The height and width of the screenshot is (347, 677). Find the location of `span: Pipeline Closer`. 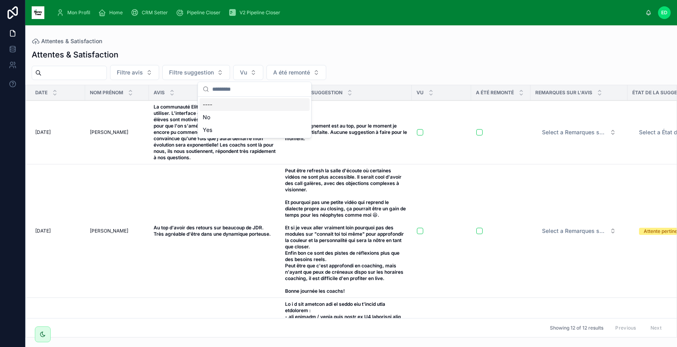

span: Pipeline Closer is located at coordinates (204, 13).